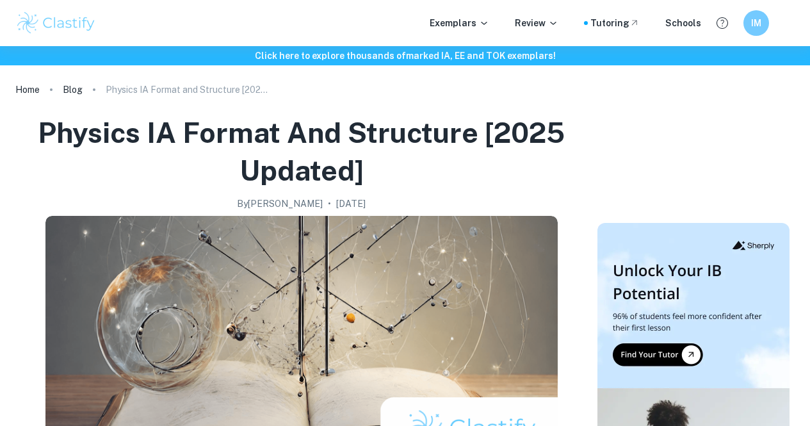  What do you see at coordinates (756, 23) in the screenshot?
I see `h6: IM` at bounding box center [756, 23].